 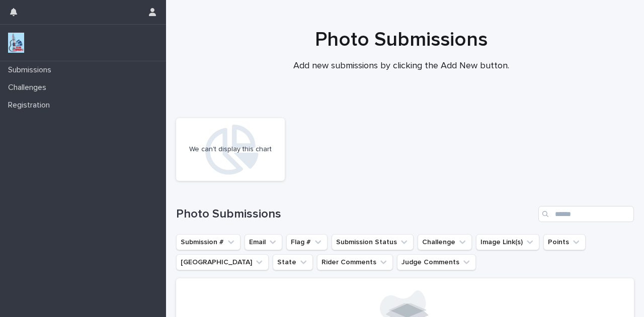 I want to click on p: Submissions, so click(x=32, y=70).